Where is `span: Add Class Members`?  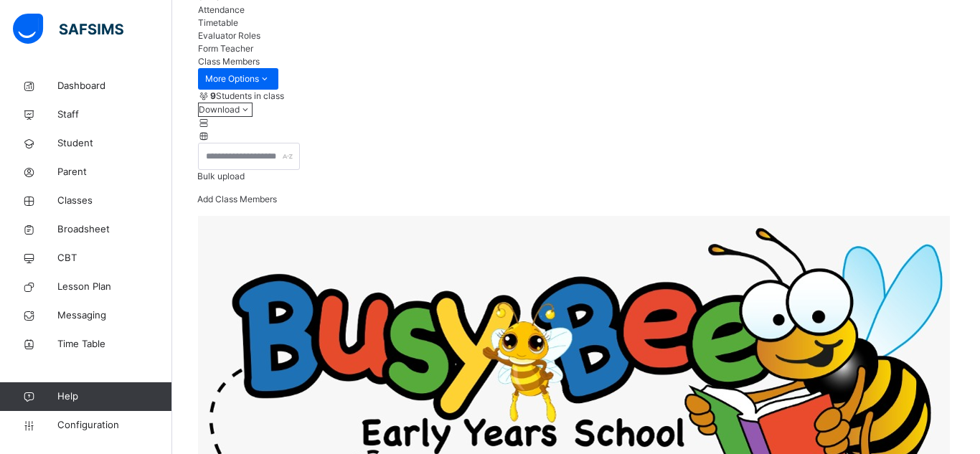 span: Add Class Members is located at coordinates (237, 198).